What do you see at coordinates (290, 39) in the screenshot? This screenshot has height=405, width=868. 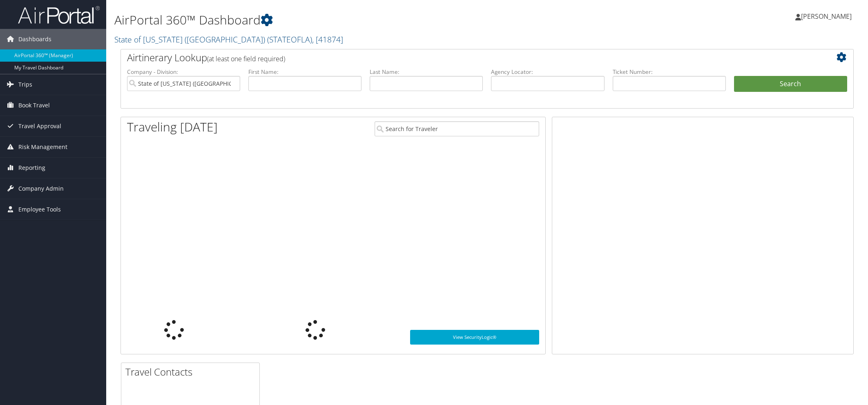 I see `span: ( STATEOFLA )` at bounding box center [290, 39].